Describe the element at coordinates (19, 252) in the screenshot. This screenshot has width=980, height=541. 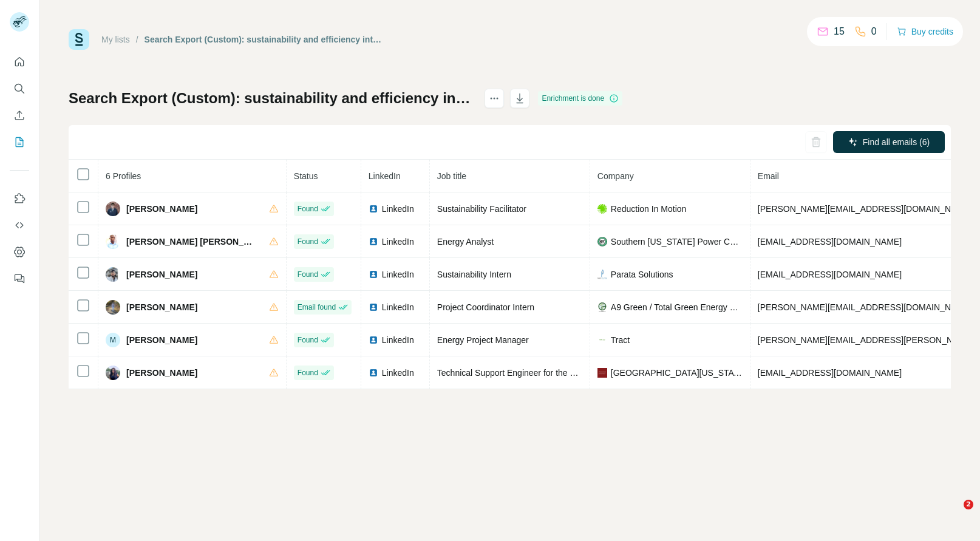
I see `button: Dashboard` at that location.